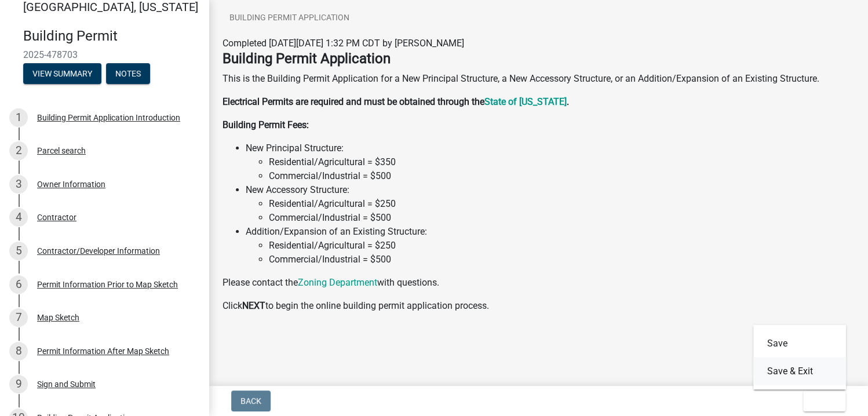 The image size is (868, 416). Describe the element at coordinates (61, 150) in the screenshot. I see `div: Parcel search` at that location.